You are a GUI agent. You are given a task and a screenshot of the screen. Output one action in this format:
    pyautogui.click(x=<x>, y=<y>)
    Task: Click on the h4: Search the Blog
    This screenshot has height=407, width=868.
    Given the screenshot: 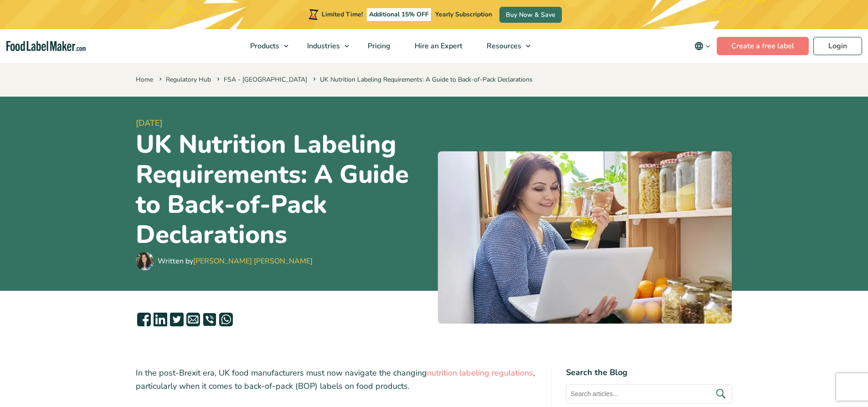 What is the action you would take?
    pyautogui.click(x=649, y=372)
    